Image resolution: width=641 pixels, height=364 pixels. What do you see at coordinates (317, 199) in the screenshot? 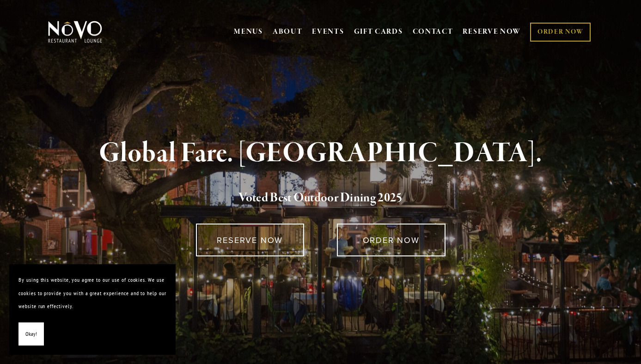
I see `a: Voted Best Outdoor Dining 202` at bounding box center [317, 199].